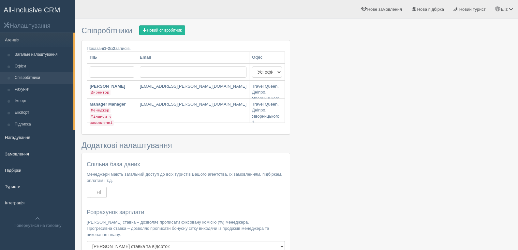 The height and width of the screenshot is (250, 518). What do you see at coordinates (32, 10) in the screenshot?
I see `span: All-Inclusive CRM` at bounding box center [32, 10].